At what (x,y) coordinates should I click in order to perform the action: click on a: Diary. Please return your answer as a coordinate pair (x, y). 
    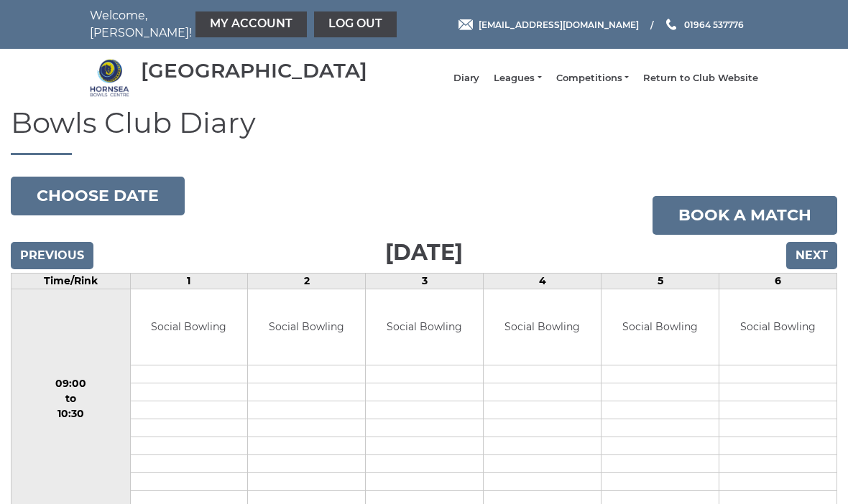
    Looking at the image, I should click on (466, 78).